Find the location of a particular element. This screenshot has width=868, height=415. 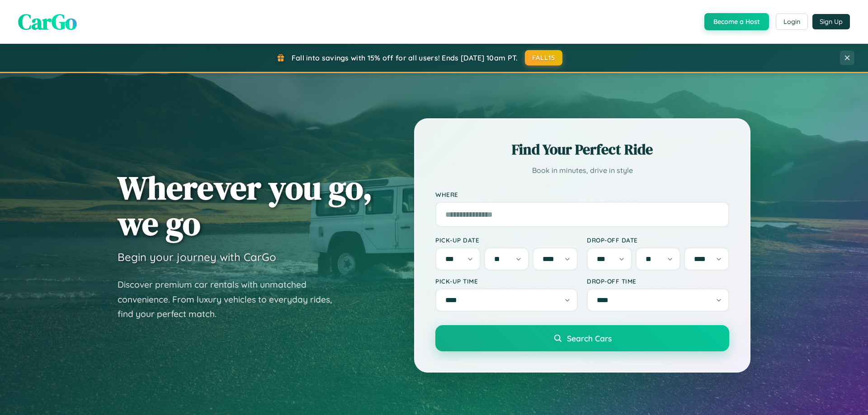

button: Search Cars is located at coordinates (582, 338).